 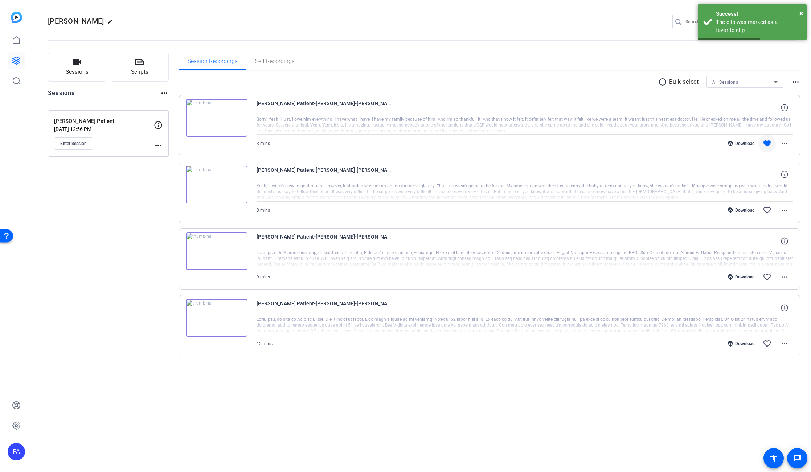 I want to click on span: 9 mins, so click(x=263, y=277).